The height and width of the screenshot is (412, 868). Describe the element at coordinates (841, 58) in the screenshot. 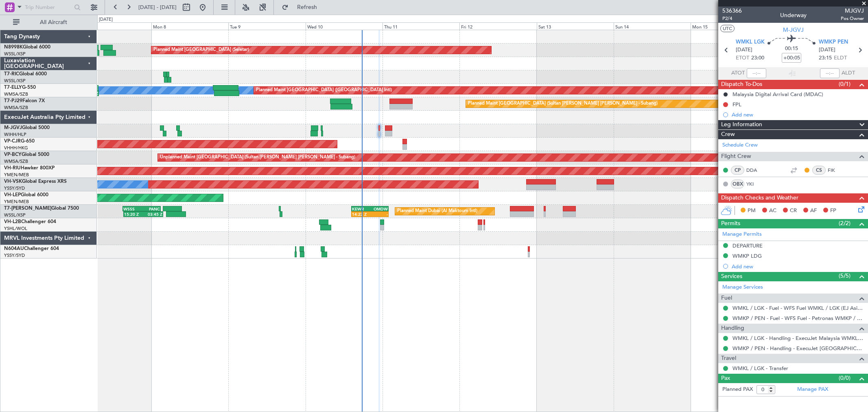

I see `span: ELDT` at that location.